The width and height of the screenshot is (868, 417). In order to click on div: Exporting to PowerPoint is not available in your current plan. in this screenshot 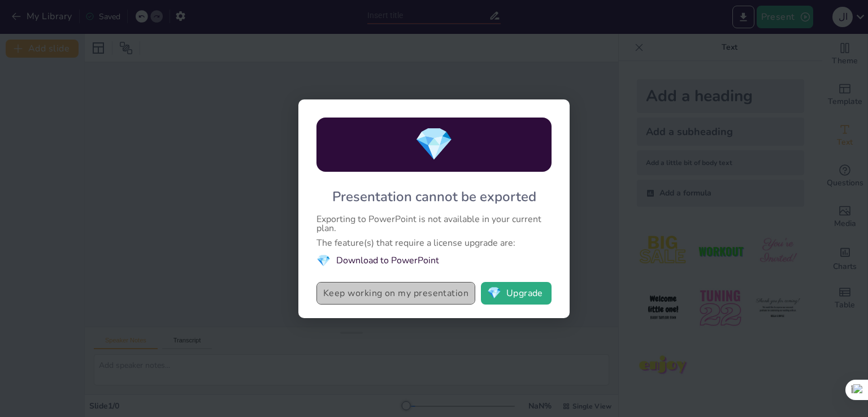, I will do `click(434, 224)`.